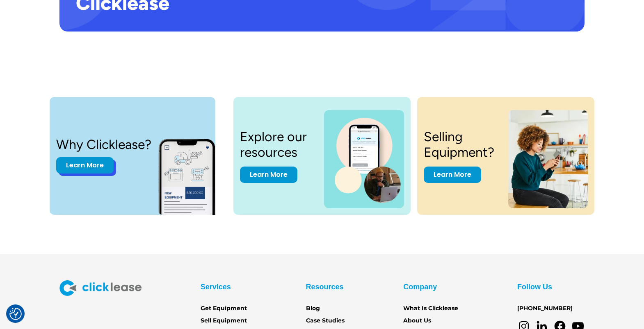 The height and width of the screenshot is (329, 644). Describe the element at coordinates (194, 172) in the screenshot. I see `img: New equipment quote on the screen of a smart phone` at that location.